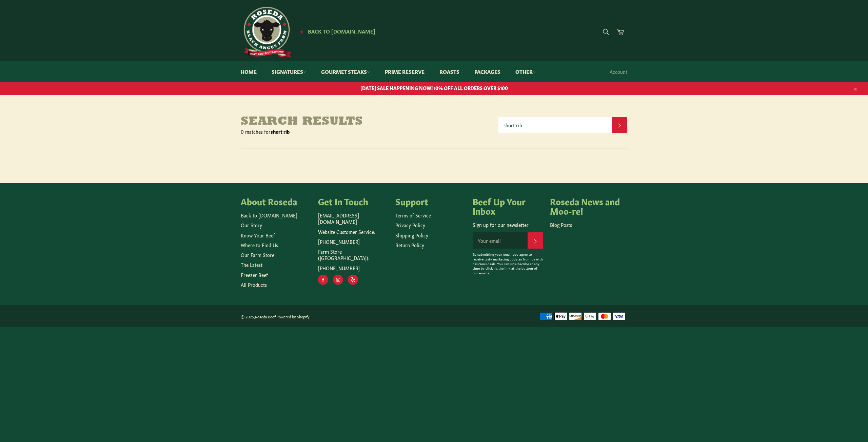  I want to click on a: Roseda Beef, so click(265, 316).